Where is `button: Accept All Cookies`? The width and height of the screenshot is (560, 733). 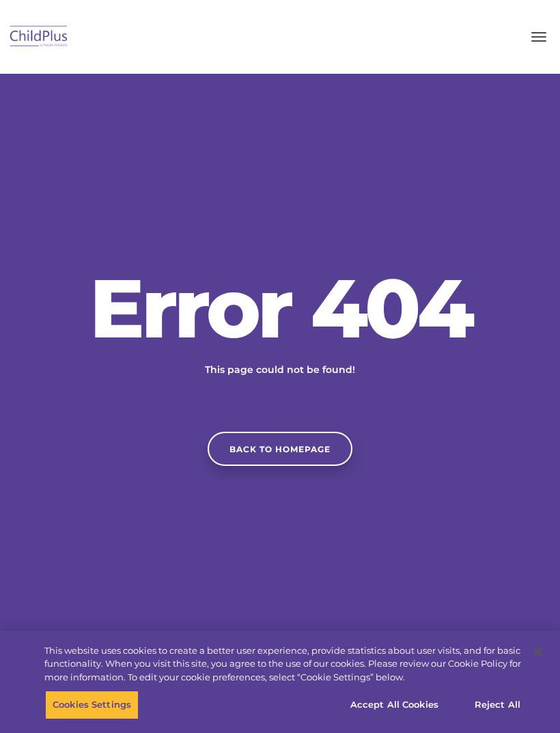
button: Accept All Cookies is located at coordinates (394, 705).